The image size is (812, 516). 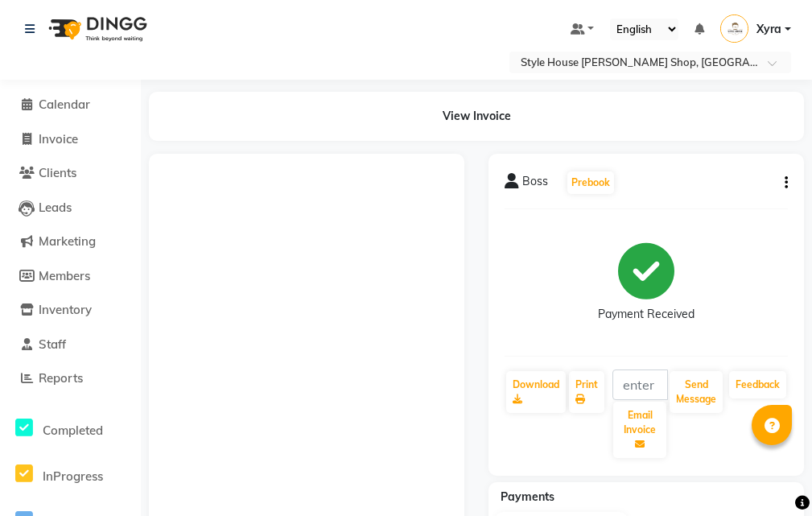 What do you see at coordinates (64, 275) in the screenshot?
I see `span: Members` at bounding box center [64, 275].